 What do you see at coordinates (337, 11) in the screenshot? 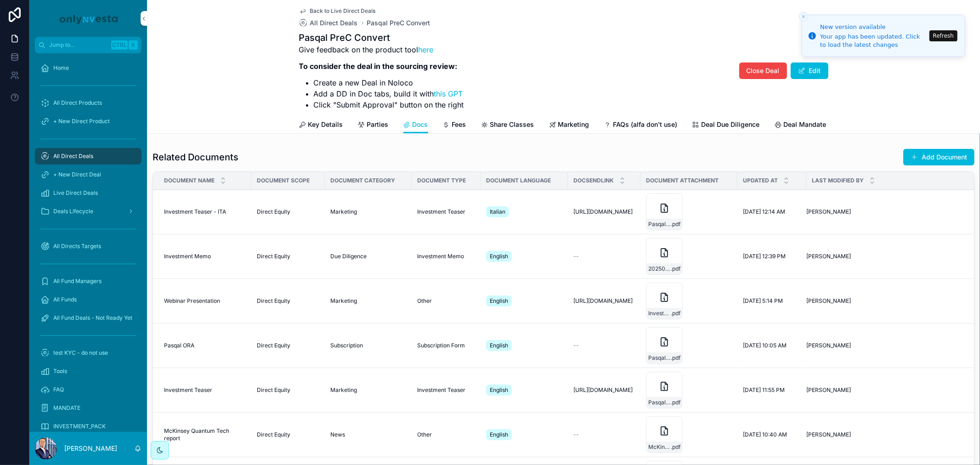
I see `a: Back to Live Direct Deals` at bounding box center [337, 11].